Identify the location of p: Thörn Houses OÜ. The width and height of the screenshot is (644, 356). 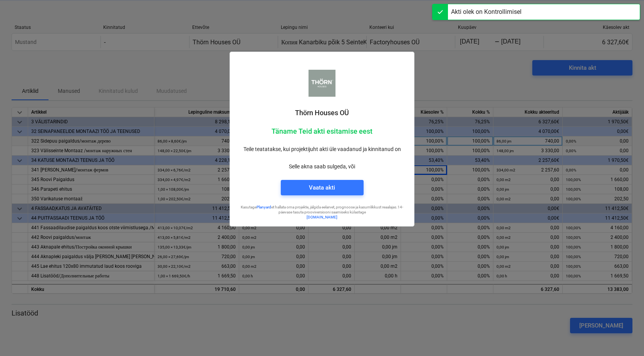
(322, 113).